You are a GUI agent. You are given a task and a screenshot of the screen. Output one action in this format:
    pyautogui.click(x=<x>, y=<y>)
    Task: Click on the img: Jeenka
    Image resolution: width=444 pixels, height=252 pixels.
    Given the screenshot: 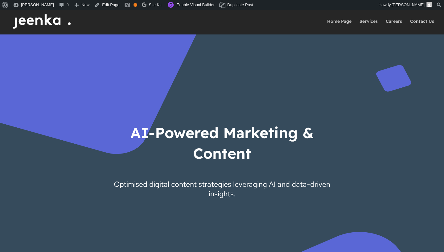 What is the action you would take?
    pyautogui.click(x=44, y=21)
    